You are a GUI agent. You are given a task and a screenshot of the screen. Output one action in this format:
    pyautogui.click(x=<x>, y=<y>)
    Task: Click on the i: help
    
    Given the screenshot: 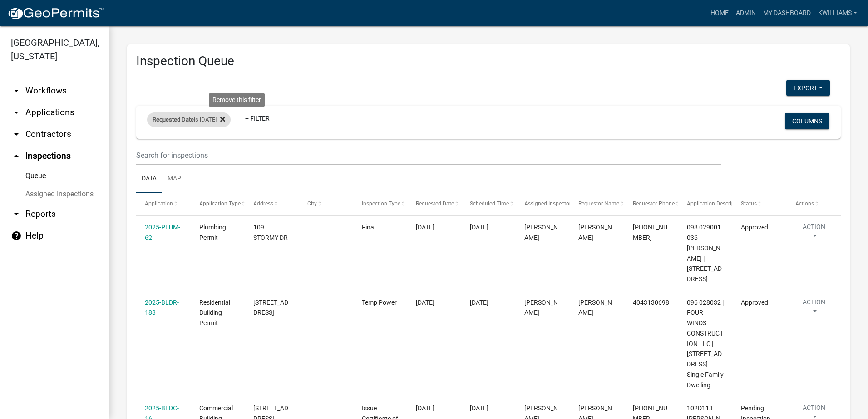 What is the action you would take?
    pyautogui.click(x=16, y=236)
    